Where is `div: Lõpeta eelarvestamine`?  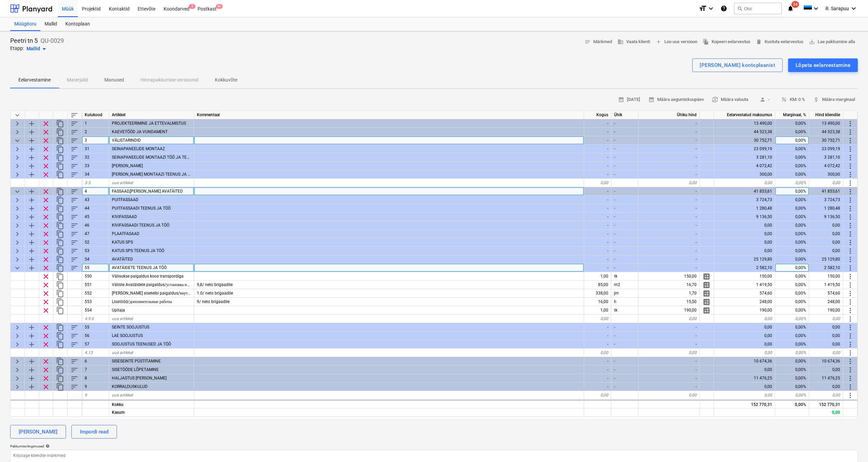
div: Lõpeta eelarvestamine is located at coordinates (823, 66).